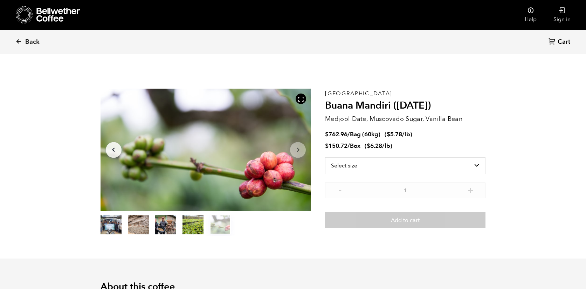 The height and width of the screenshot is (289, 586). What do you see at coordinates (564, 42) in the screenshot?
I see `span: Cart` at bounding box center [564, 42].